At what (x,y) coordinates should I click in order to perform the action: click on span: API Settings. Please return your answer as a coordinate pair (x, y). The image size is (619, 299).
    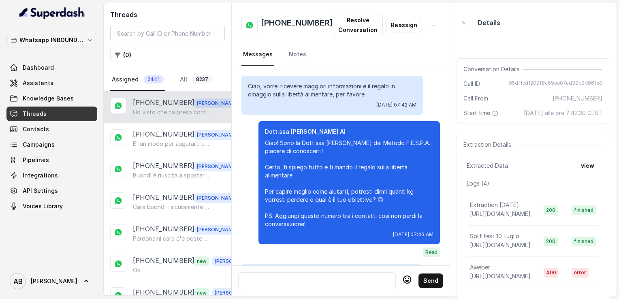
    Looking at the image, I should click on (40, 191).